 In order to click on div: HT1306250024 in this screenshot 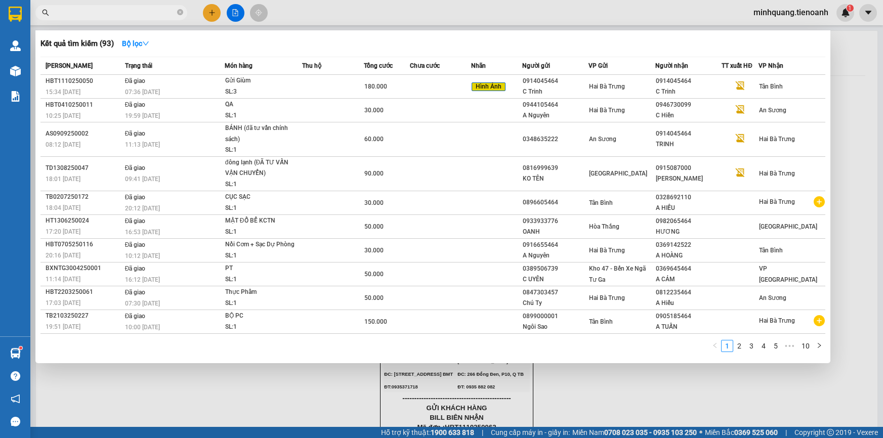, I will do `click(83, 221)`.